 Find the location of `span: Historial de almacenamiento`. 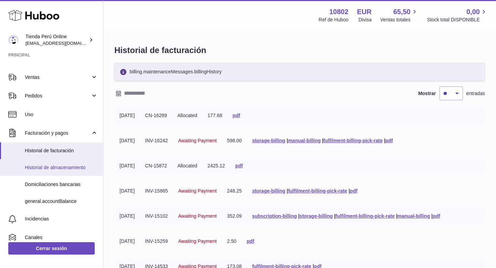

span: Historial de almacenamiento is located at coordinates (61, 167).